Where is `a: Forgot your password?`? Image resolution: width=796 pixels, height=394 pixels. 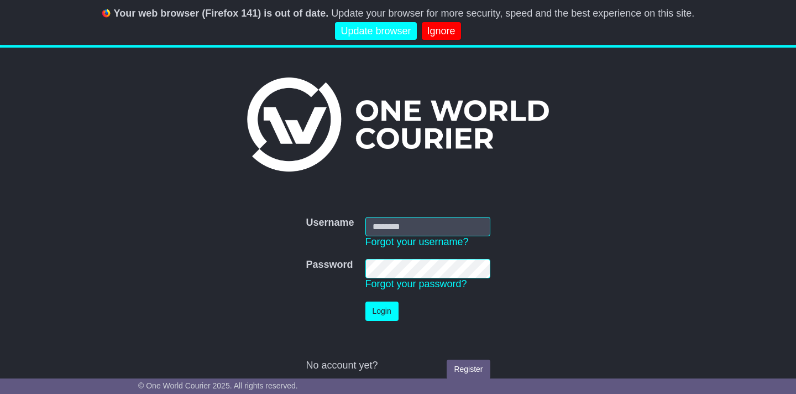 a: Forgot your password? is located at coordinates (416, 284).